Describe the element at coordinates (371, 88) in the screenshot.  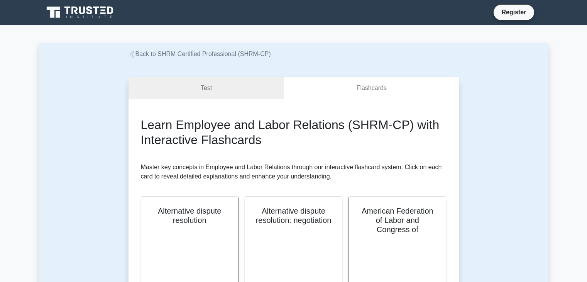
I see `a: Flashcards` at that location.